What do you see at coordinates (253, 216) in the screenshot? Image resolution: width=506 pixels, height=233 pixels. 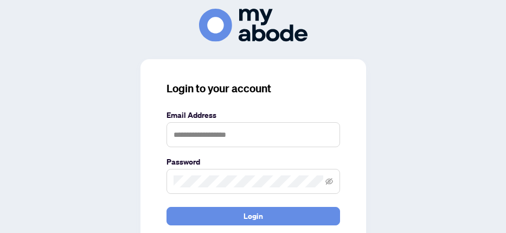 I see `button: Login` at bounding box center [253, 216].